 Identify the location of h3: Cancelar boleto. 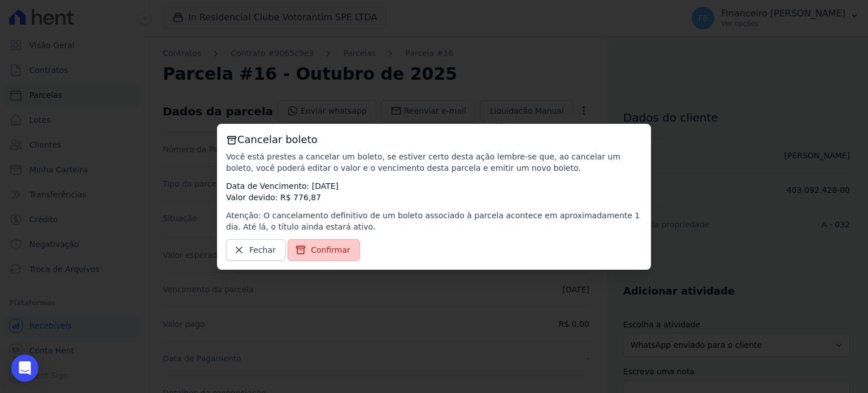
(434, 140).